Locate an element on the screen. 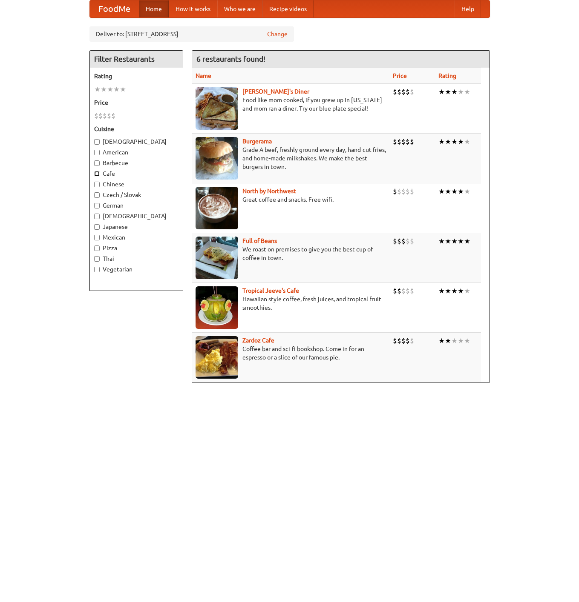  a: How it works is located at coordinates (193, 9).